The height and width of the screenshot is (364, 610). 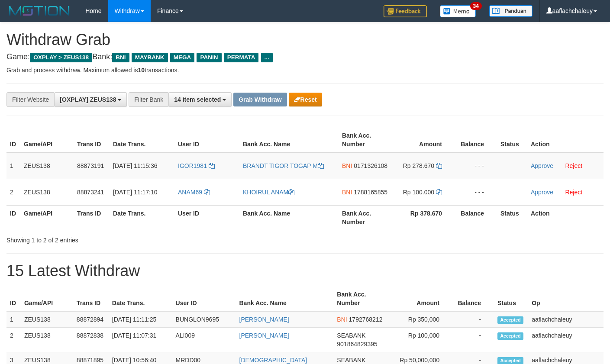 What do you see at coordinates (204, 319) in the screenshot?
I see `td: BUNGLON9695` at bounding box center [204, 319].